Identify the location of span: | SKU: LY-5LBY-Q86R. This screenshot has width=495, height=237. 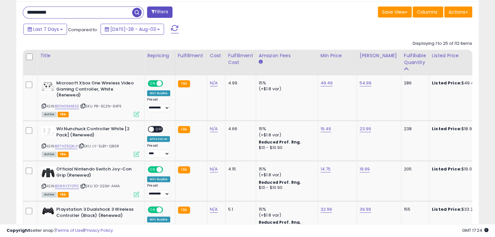
(99, 146).